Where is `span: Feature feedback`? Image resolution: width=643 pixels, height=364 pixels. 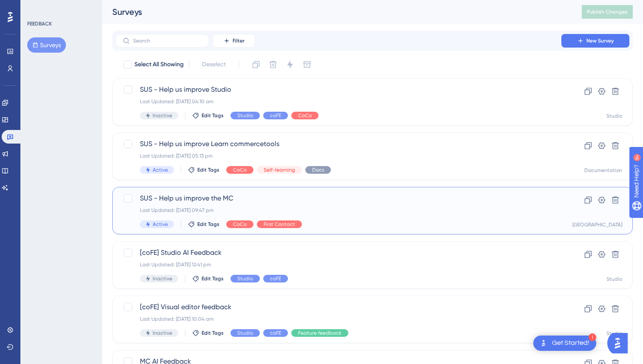 span: Feature feedback is located at coordinates (320, 333).